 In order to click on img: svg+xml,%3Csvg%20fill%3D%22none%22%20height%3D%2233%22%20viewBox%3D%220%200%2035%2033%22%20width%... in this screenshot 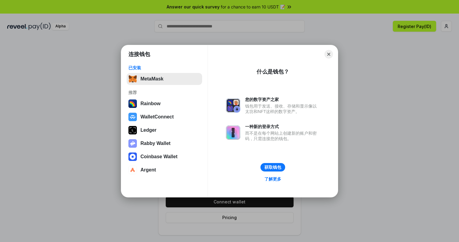, I will do `click(133, 79)`.